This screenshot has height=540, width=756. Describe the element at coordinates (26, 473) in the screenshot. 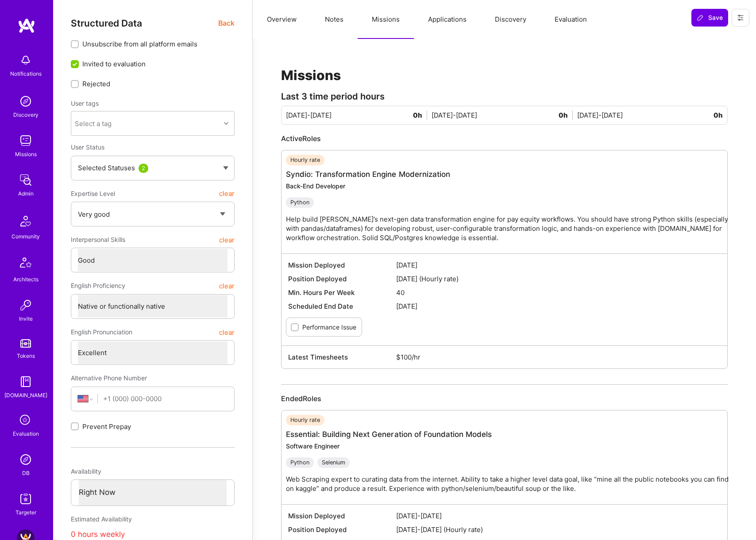

I see `div: DB` at that location.